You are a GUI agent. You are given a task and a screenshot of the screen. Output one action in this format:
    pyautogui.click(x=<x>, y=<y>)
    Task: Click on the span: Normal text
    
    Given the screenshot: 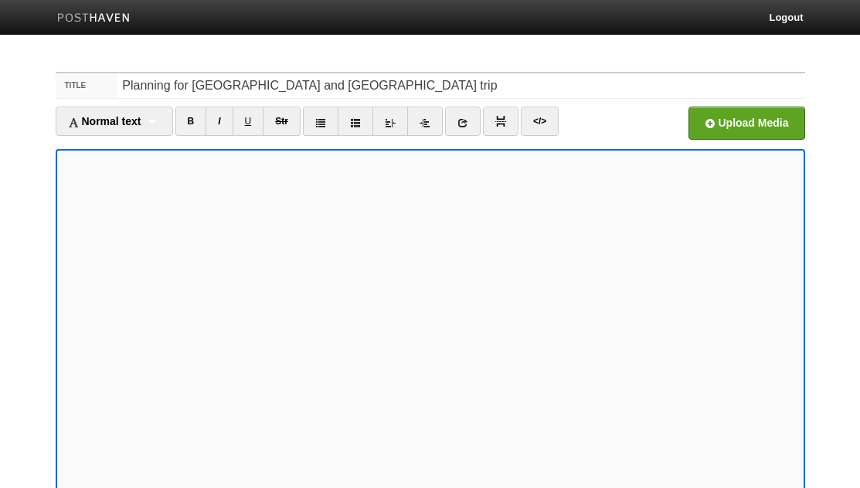 What is the action you would take?
    pyautogui.click(x=104, y=121)
    